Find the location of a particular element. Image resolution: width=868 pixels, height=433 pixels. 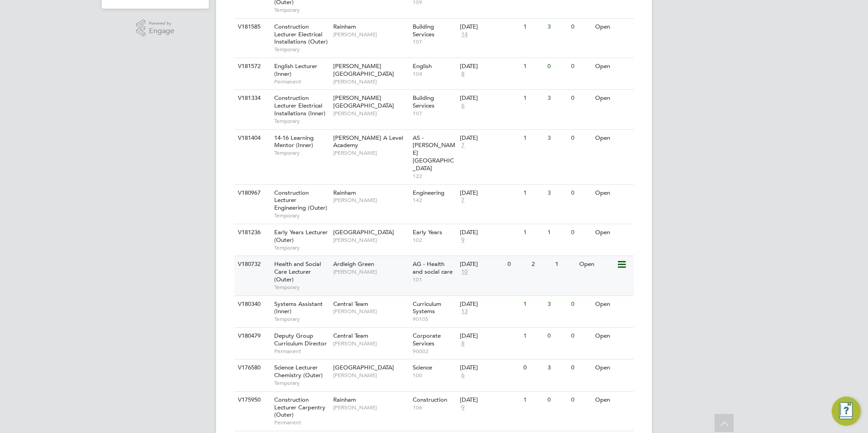

span: Construction Lecturer Electrical Installations (Inner) is located at coordinates (300, 106).